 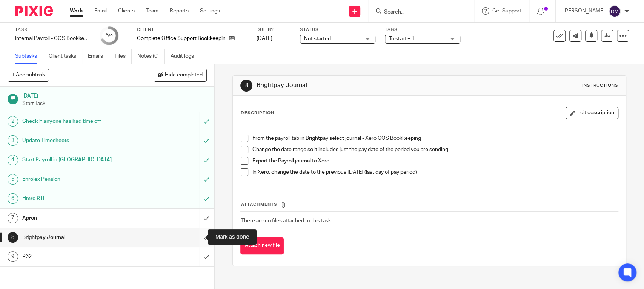 I want to click on div: 3, so click(x=13, y=141).